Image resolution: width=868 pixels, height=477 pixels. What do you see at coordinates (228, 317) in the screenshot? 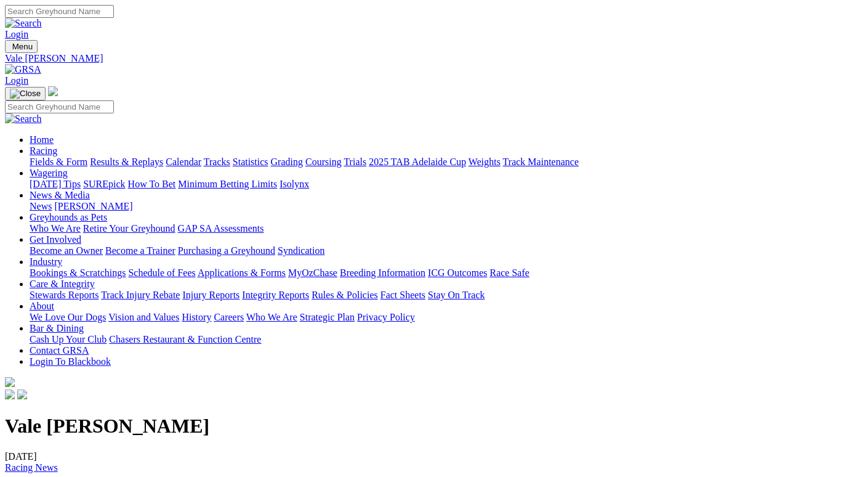
I see `a: Careers` at bounding box center [228, 317].